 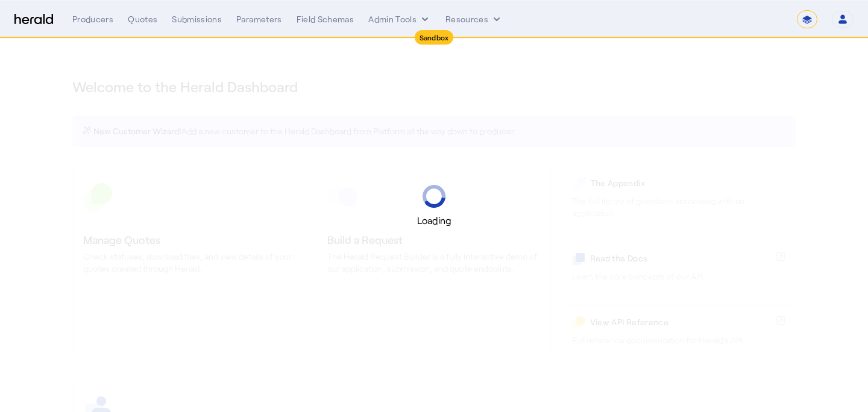 I want to click on div: Field Schemas, so click(x=326, y=19).